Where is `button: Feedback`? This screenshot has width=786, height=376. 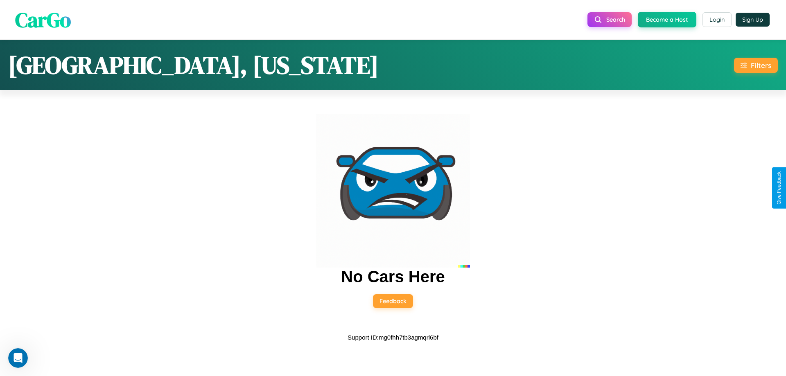
button: Feedback is located at coordinates (393, 301).